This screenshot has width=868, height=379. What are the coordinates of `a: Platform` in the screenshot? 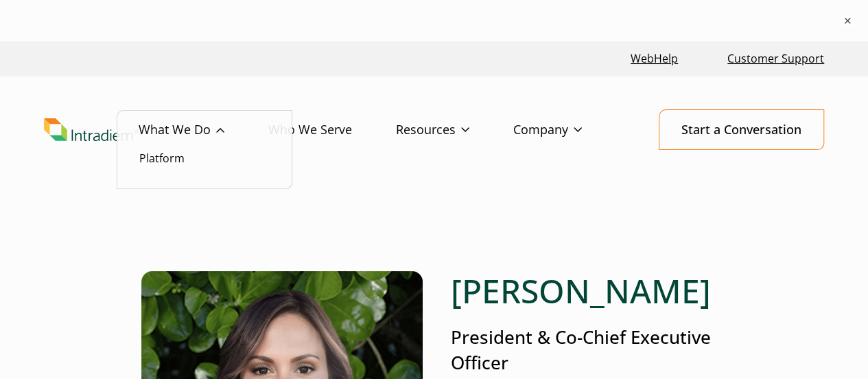 It's located at (162, 158).